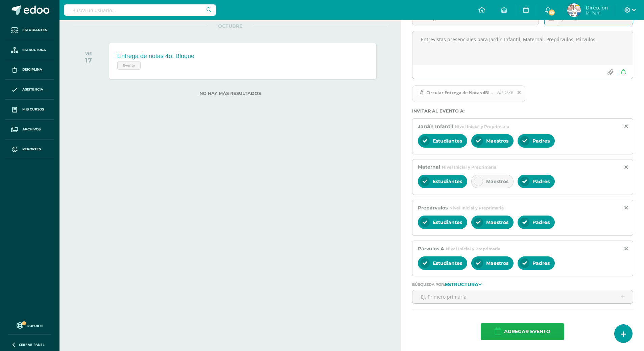  What do you see at coordinates (436, 127) in the screenshot?
I see `span: Jardín Infantil` at bounding box center [436, 127].